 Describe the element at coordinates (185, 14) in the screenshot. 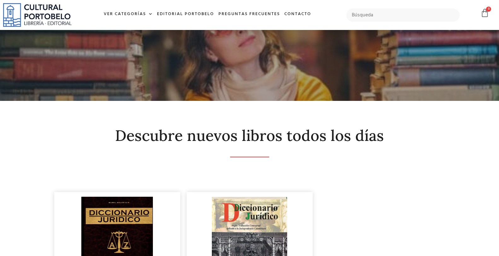

I see `a: Editorial Portobelo` at that location.